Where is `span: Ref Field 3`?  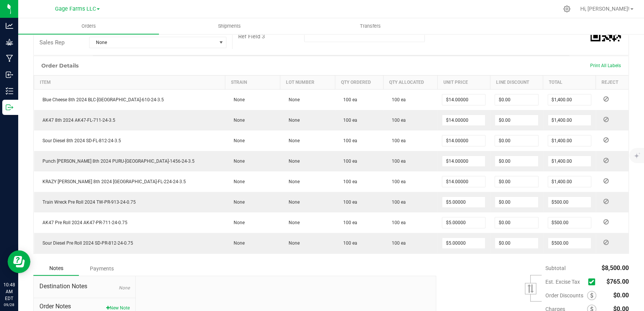 span: Ref Field 3 is located at coordinates (252, 36).